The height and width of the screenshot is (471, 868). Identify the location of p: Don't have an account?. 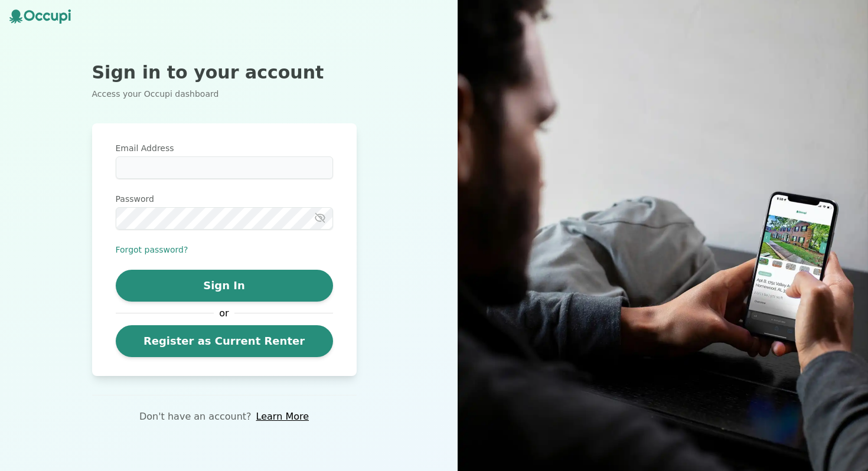
(196, 417).